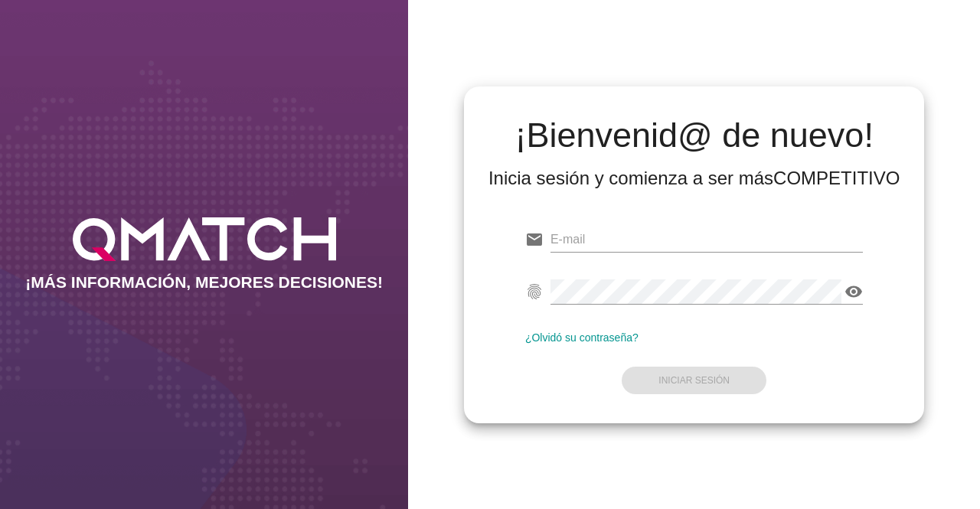 This screenshot has height=509, width=980. I want to click on div: Inicia sesión y comienza a ser más, so click(694, 179).